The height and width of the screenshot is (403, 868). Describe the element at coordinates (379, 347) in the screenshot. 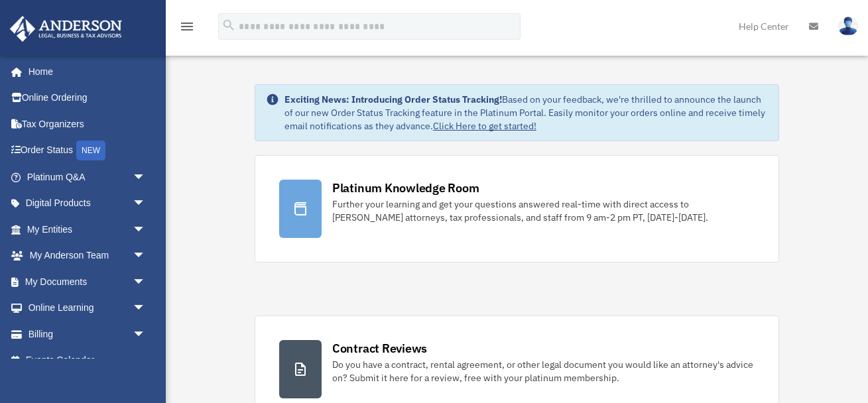

I see `div: Contract Reviews` at that location.